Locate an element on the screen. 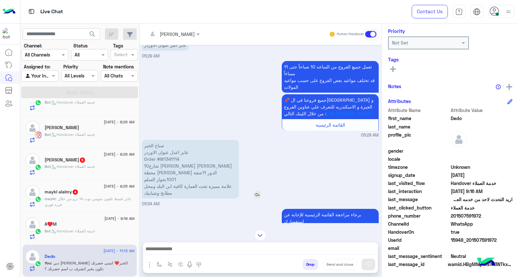  span: 2 is located at coordinates (481, 224).